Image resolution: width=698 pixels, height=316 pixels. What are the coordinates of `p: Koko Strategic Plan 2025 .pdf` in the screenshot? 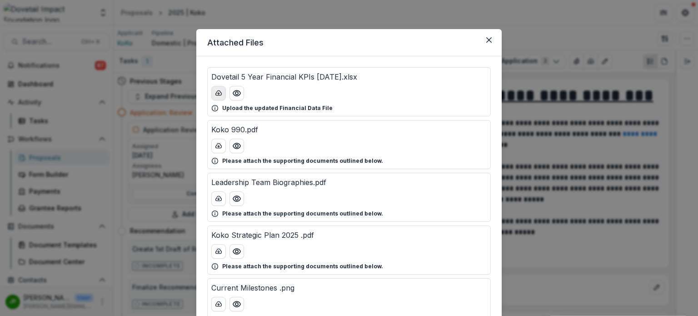 It's located at (262, 235).